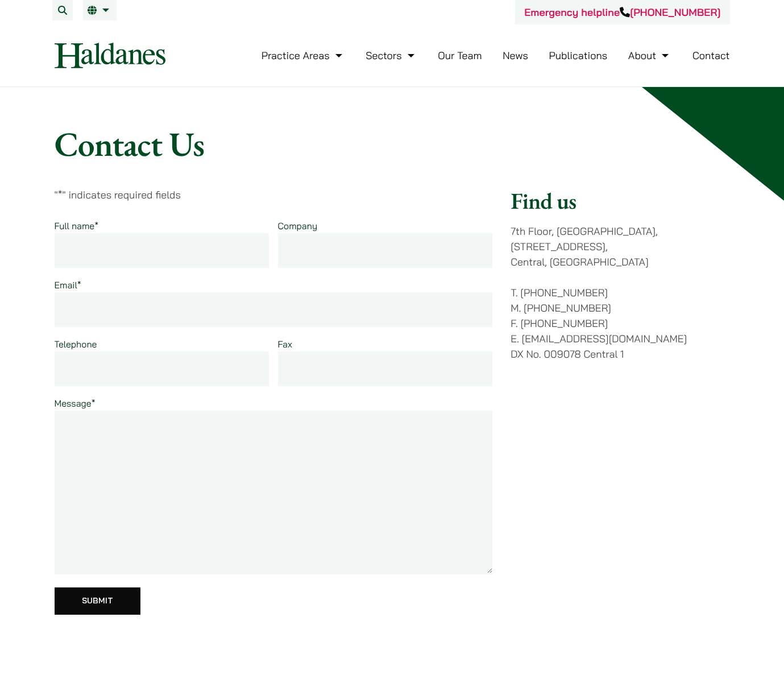  What do you see at coordinates (391, 55) in the screenshot?
I see `a: Sectors` at bounding box center [391, 55].